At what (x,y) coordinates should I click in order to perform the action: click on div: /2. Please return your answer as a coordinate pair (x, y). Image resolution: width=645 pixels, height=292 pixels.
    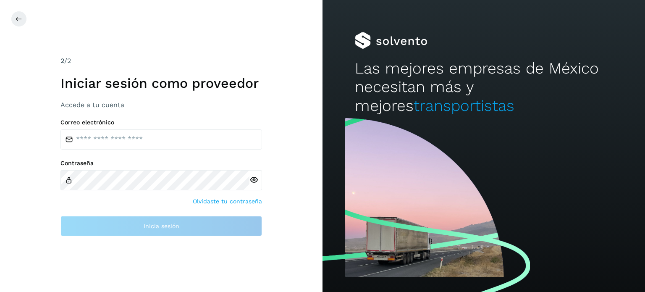
    Looking at the image, I should click on (161, 61).